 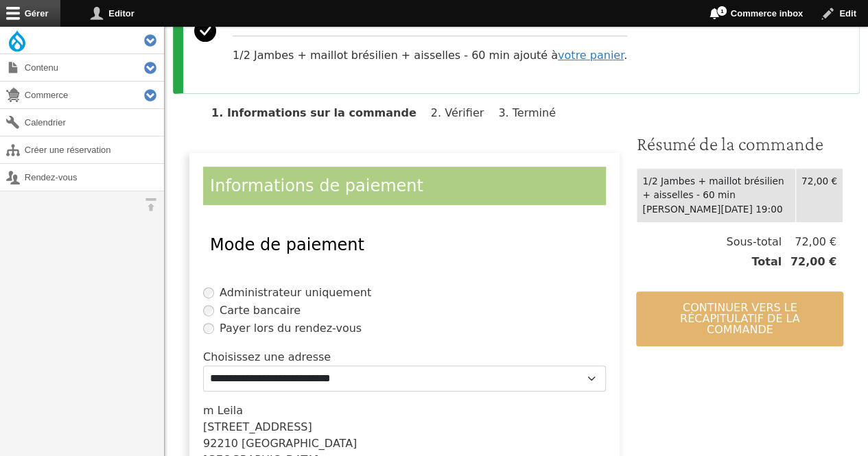 What do you see at coordinates (319, 113) in the screenshot?
I see `li: Informations sur la commande` at bounding box center [319, 113].